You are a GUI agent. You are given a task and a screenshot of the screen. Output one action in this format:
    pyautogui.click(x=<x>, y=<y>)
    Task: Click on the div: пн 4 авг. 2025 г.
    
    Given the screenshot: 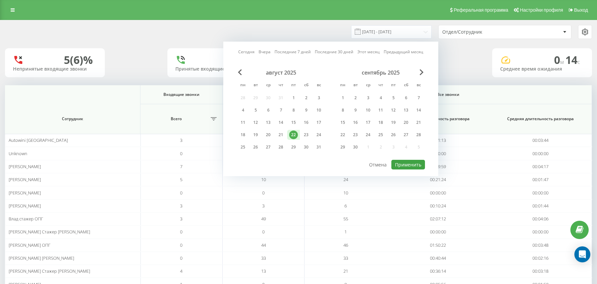 What is the action you would take?
    pyautogui.click(x=243, y=110)
    